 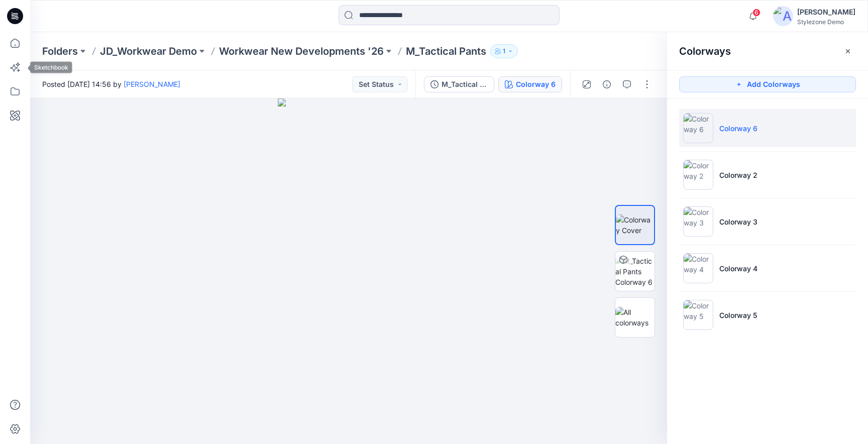 I want to click on p: M_Tactical Pants, so click(x=446, y=51).